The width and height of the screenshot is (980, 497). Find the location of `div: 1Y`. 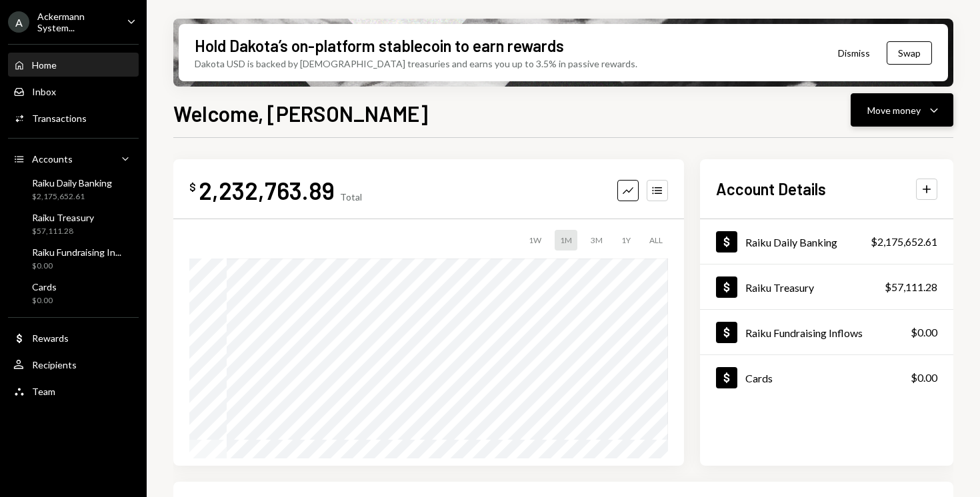

div: 1Y is located at coordinates (626, 240).